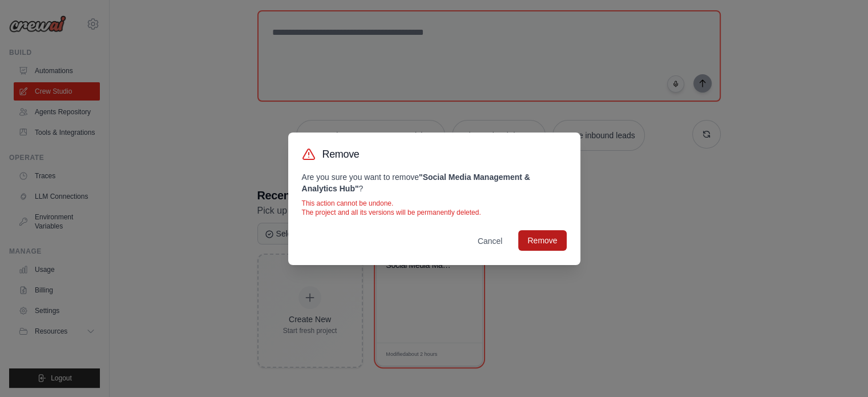  Describe the element at coordinates (435, 204) in the screenshot. I see `p: This action cannot be undone.` at that location.